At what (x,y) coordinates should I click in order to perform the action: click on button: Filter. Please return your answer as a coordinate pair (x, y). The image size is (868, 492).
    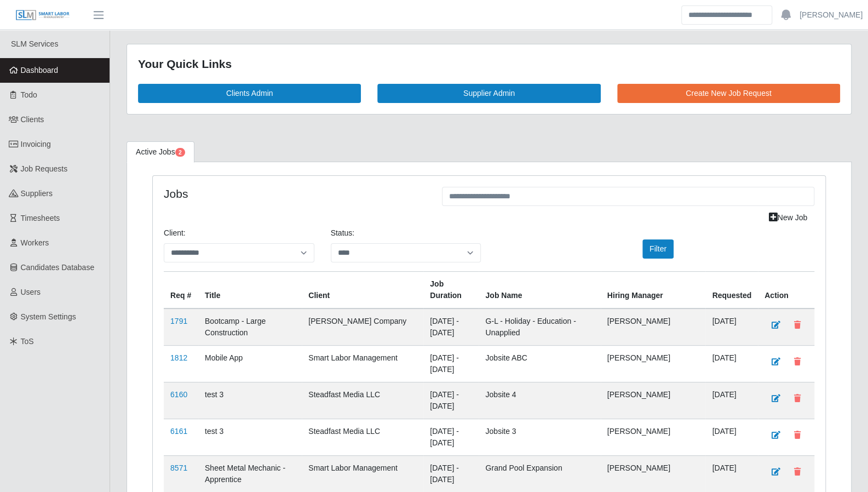
    Looking at the image, I should click on (658, 249).